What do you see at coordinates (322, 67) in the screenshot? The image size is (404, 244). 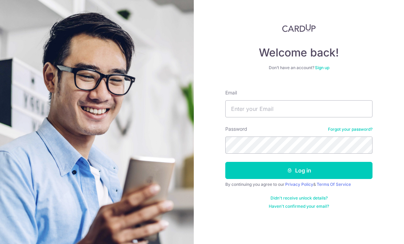 I see `a: Sign up` at bounding box center [322, 67].